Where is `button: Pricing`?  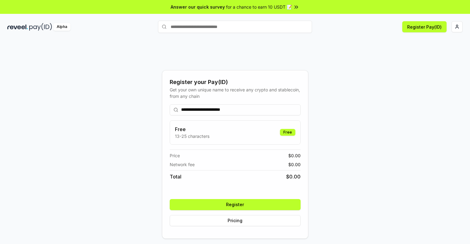 button: Pricing is located at coordinates (235, 221).